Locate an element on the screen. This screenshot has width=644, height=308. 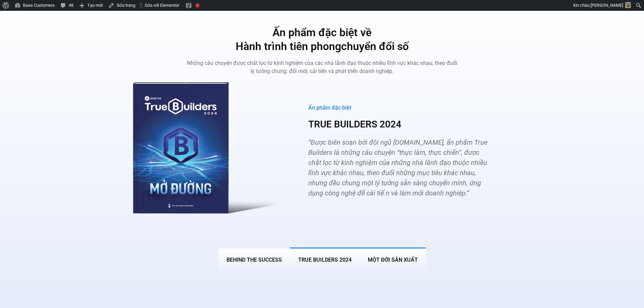
h2: Ấn phẩm đặc biệt về Hành trình tiên phong is located at coordinates (322, 40).